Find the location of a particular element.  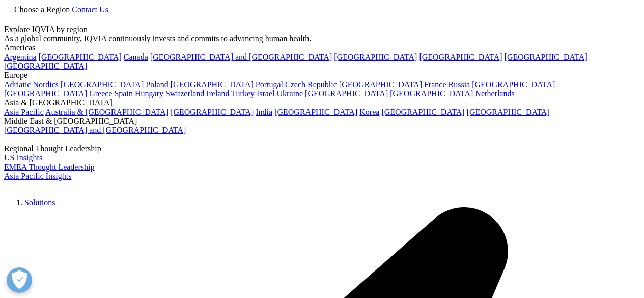

a: Netherlands is located at coordinates (494, 93).